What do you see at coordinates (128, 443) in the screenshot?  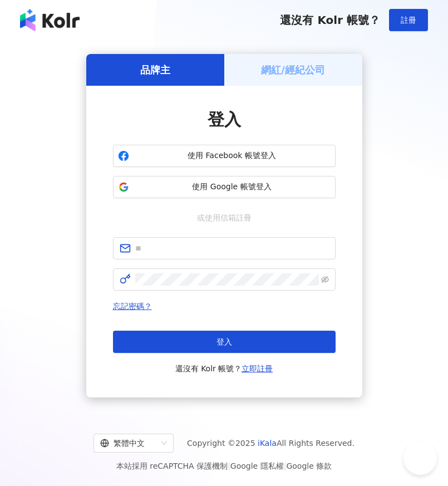 I see `div: 繁體中文` at bounding box center [128, 443].